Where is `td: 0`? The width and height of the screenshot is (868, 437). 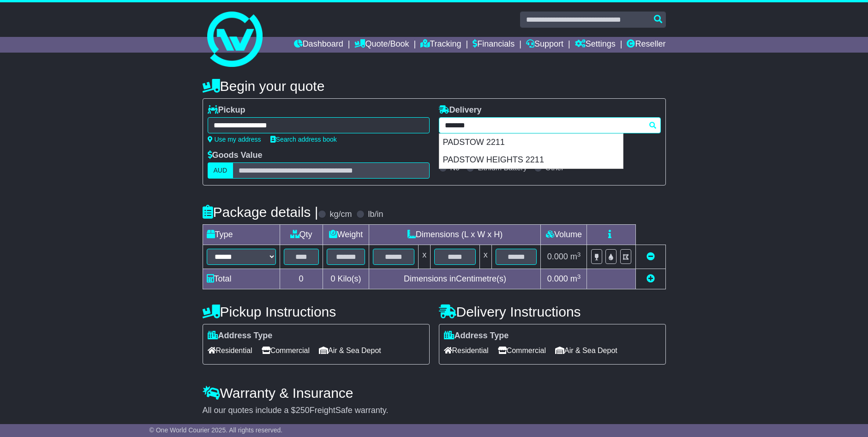
td: 0 is located at coordinates (301, 279).